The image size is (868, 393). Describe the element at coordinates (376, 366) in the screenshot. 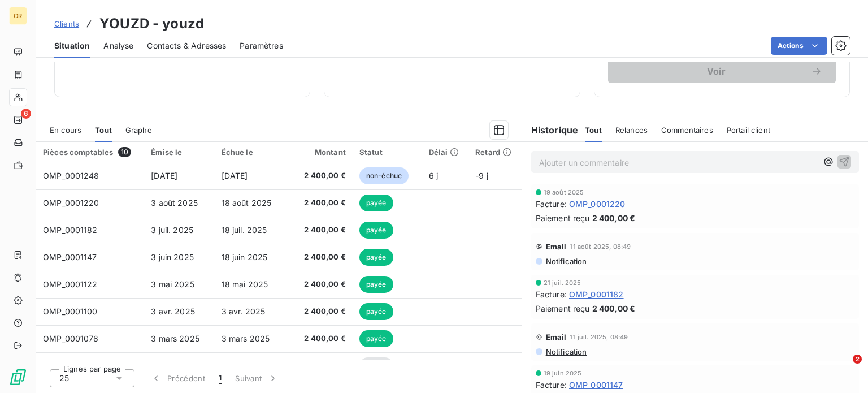

I see `span: déduit` at that location.